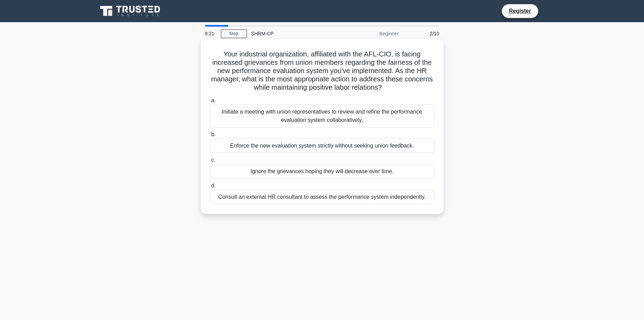  What do you see at coordinates (213, 100) in the screenshot?
I see `span: a.` at bounding box center [213, 100].